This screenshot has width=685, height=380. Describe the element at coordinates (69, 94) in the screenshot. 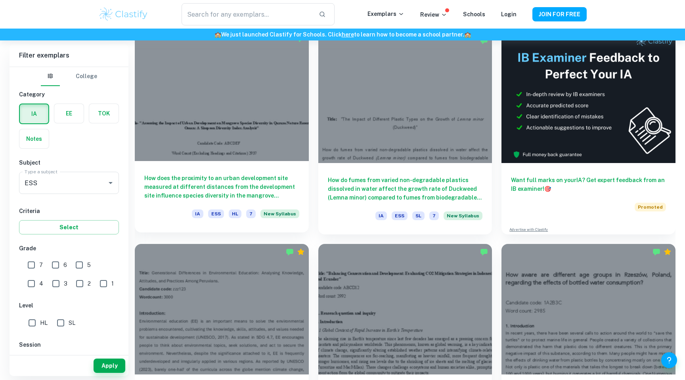

I see `h6: Category` at that location.